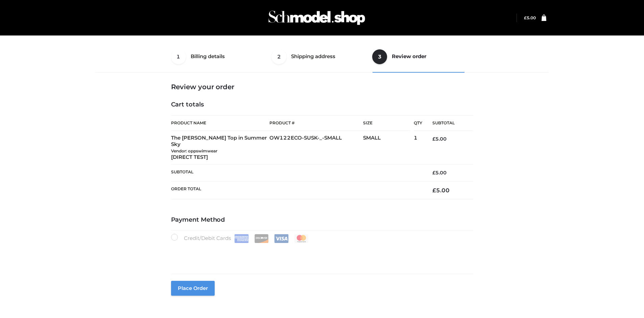 The width and height of the screenshot is (644, 318). What do you see at coordinates (418, 123) in the screenshot?
I see `th: Qty` at bounding box center [418, 123].